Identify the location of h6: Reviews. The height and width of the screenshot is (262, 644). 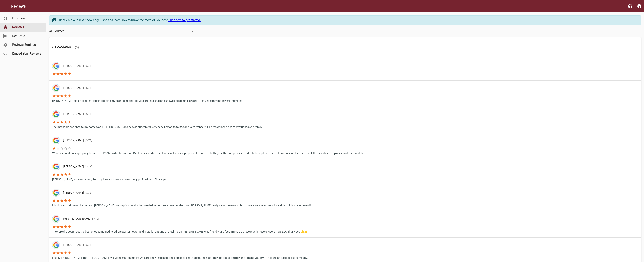
(19, 6).